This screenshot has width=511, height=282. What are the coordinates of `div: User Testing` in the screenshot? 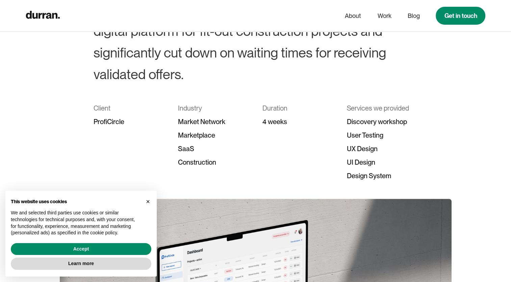 It's located at (382, 135).